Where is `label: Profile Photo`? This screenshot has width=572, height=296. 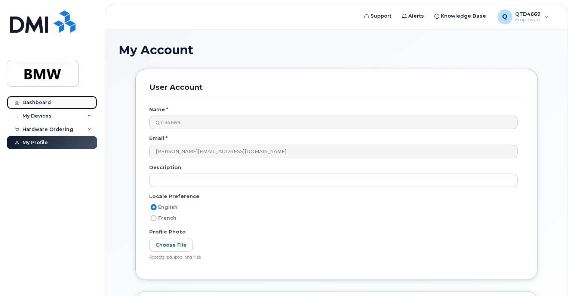 label: Profile Photo is located at coordinates (168, 232).